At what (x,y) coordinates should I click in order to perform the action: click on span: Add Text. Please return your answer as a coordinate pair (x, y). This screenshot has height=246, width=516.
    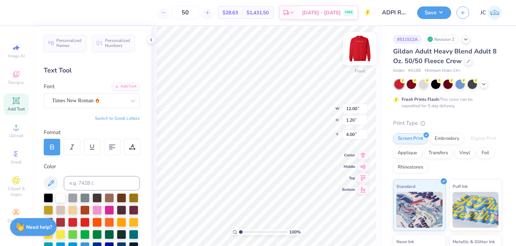
    Looking at the image, I should click on (16, 109).